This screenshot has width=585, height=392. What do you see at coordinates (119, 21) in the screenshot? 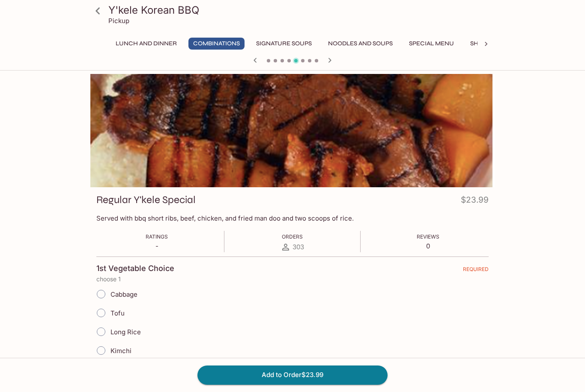
I see `p: Pickup` at bounding box center [119, 21].